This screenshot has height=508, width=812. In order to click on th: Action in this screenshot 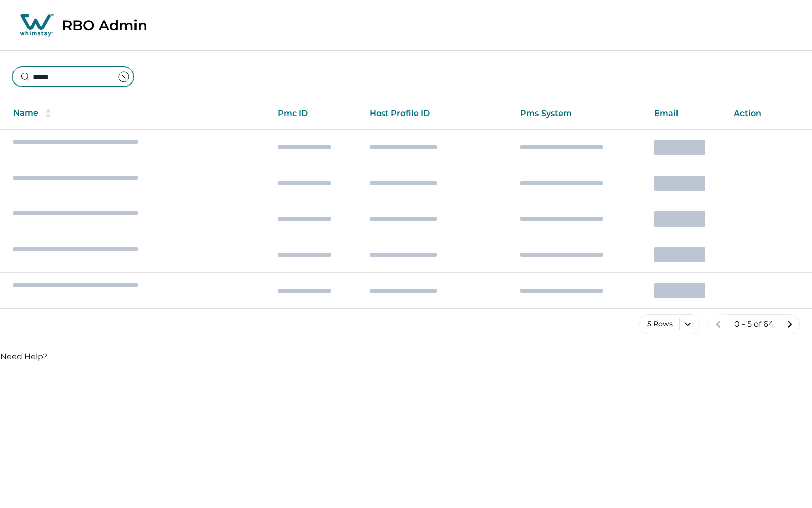, I will do `click(769, 113)`.